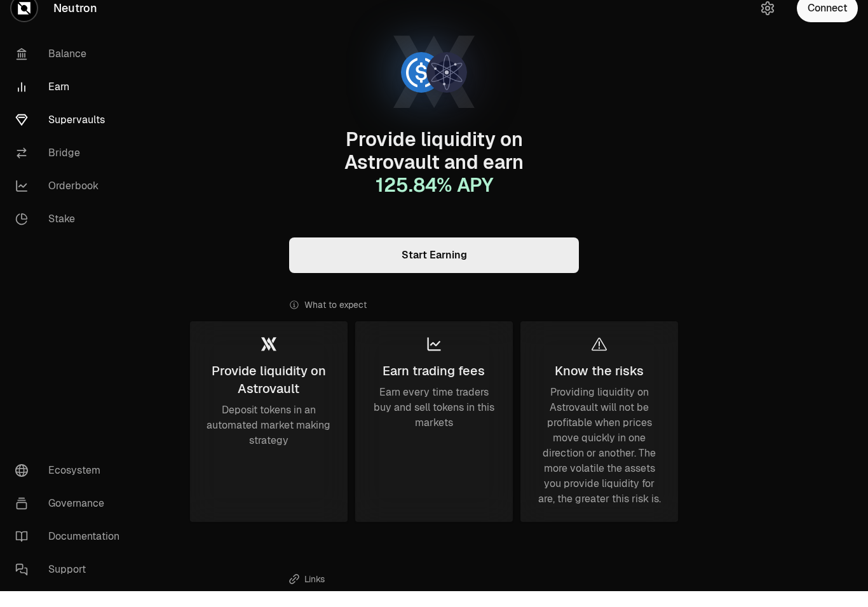  I want to click on div: Earn trading fees, so click(434, 387).